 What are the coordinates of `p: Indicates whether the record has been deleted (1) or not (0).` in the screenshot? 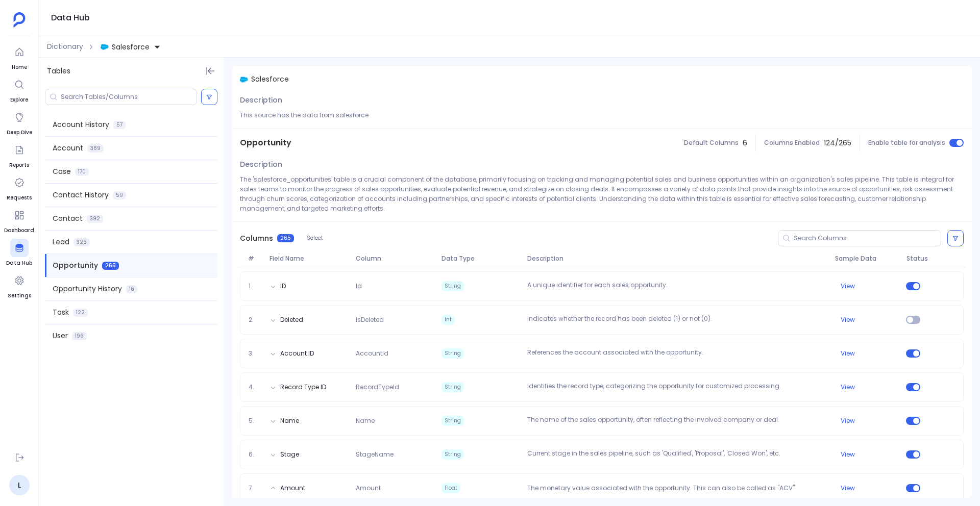 It's located at (677, 320).